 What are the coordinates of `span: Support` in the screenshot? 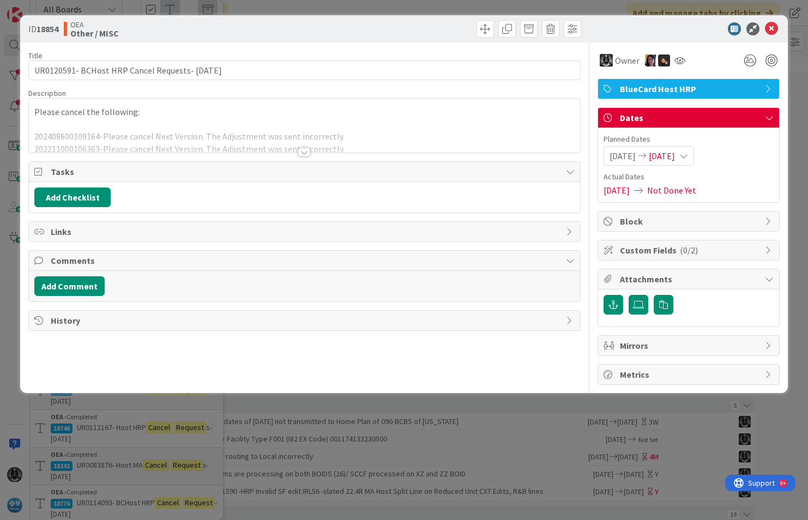 It's located at (36, 8).